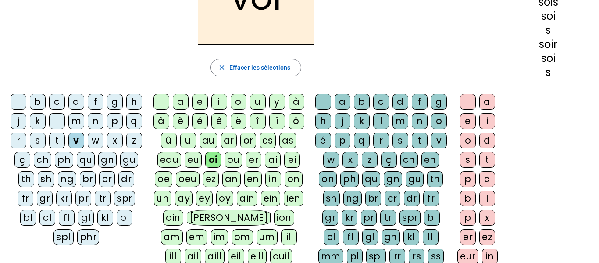 The height and width of the screenshot is (263, 599). I want to click on div: m, so click(401, 121).